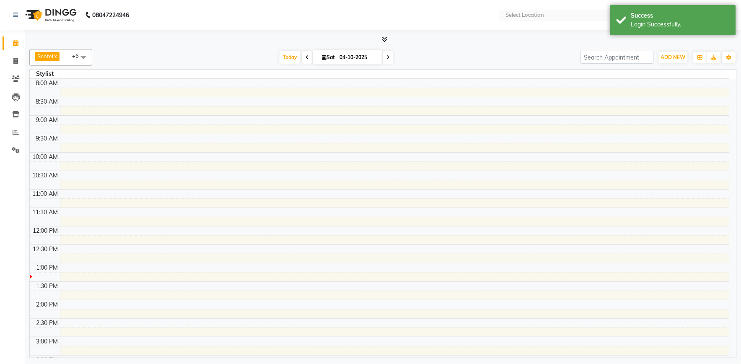 The image size is (741, 364). Describe the element at coordinates (525, 15) in the screenshot. I see `div: Select Location` at that location.